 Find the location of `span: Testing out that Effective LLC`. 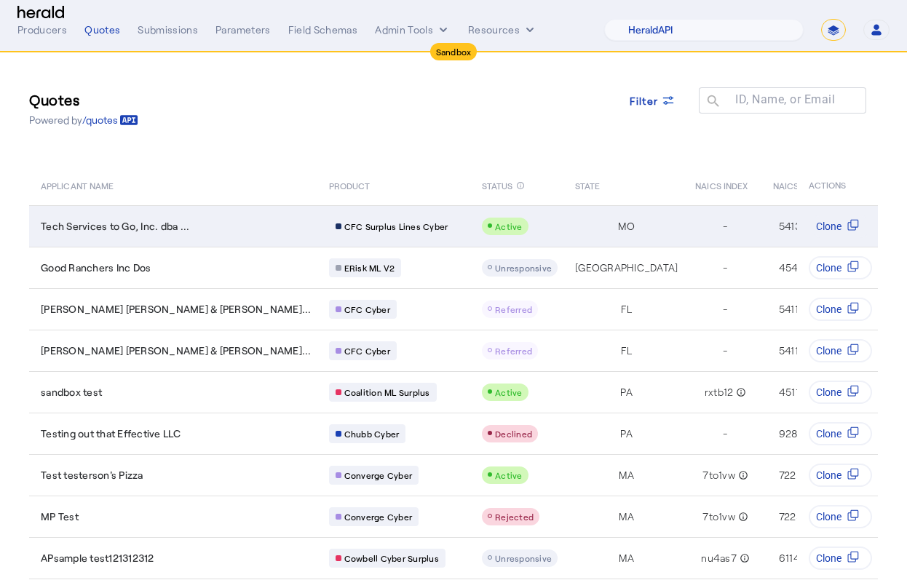

span: Testing out that Effective LLC is located at coordinates (110, 434).